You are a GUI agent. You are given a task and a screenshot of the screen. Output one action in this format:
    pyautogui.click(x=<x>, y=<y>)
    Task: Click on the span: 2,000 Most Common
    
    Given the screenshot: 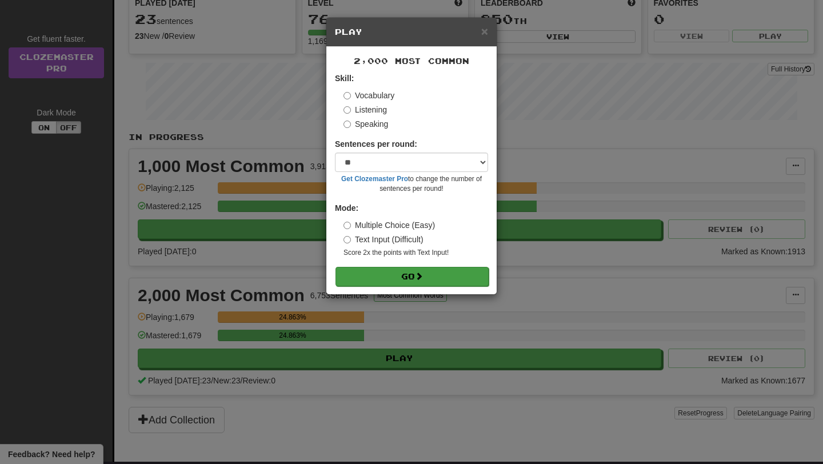 What is the action you would take?
    pyautogui.click(x=411, y=61)
    